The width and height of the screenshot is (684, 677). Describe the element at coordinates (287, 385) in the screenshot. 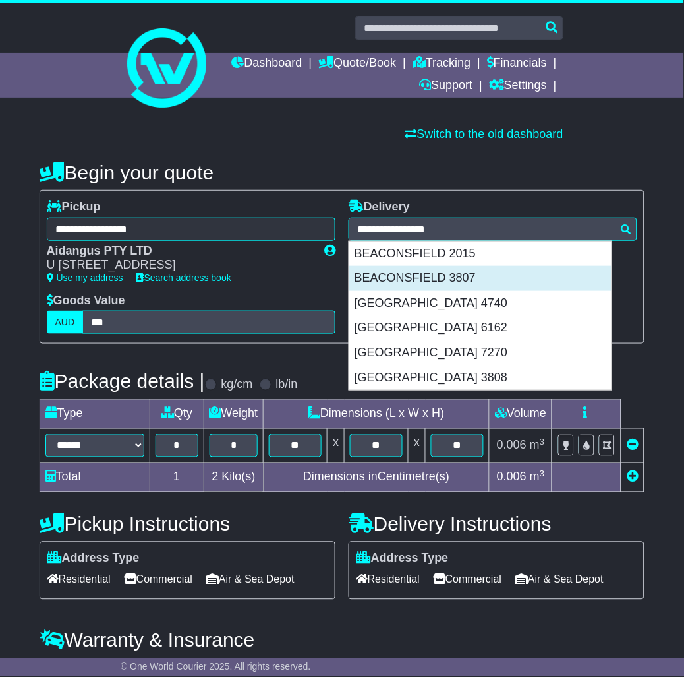

I see `label: lb/in` at that location.